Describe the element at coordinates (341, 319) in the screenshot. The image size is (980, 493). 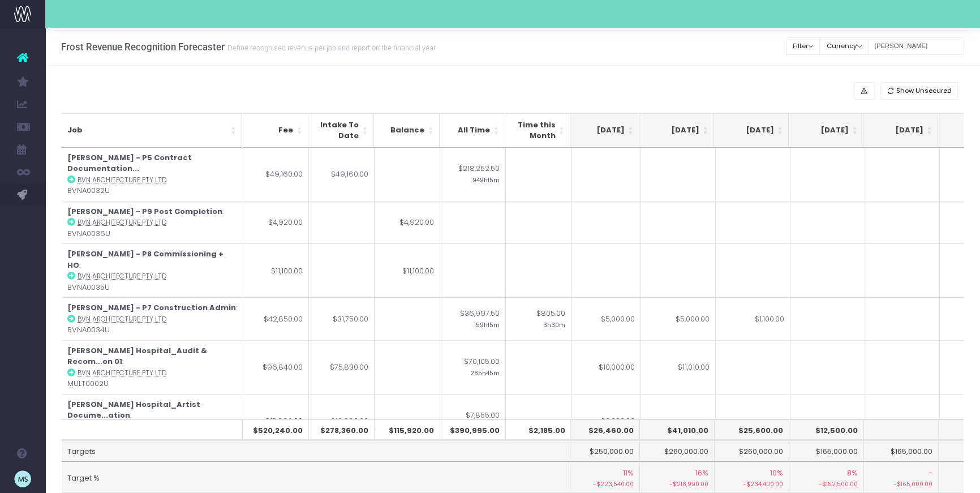
I see `td: $31,750.00` at that location.